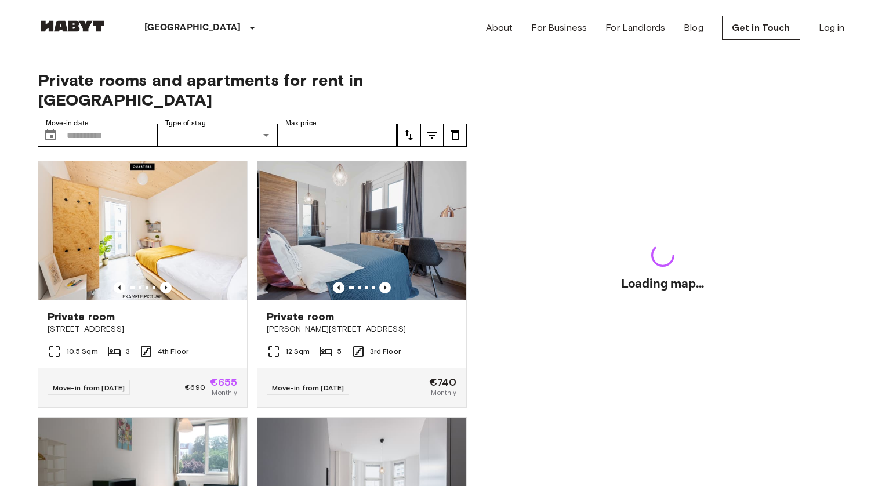 Image resolution: width=882 pixels, height=486 pixels. I want to click on a: Get in Touch, so click(761, 28).